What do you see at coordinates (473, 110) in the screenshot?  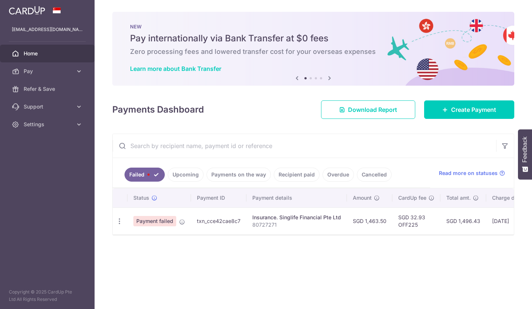 I see `span: Create Payment` at bounding box center [473, 110].